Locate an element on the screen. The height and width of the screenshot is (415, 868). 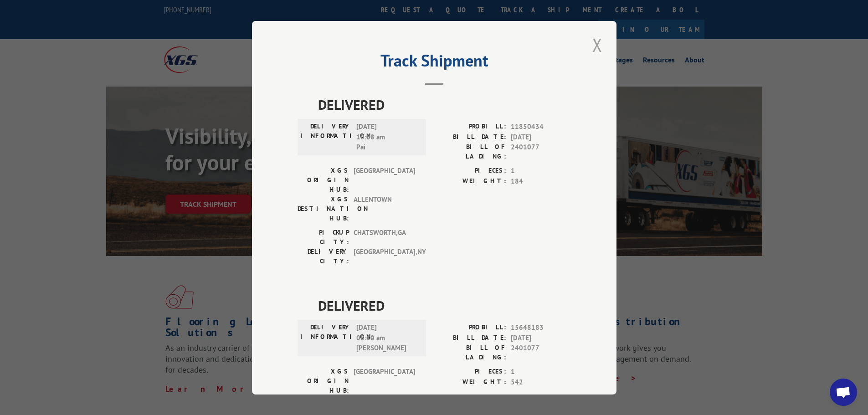
span: CHATSWORTH , GA is located at coordinates (384, 238).